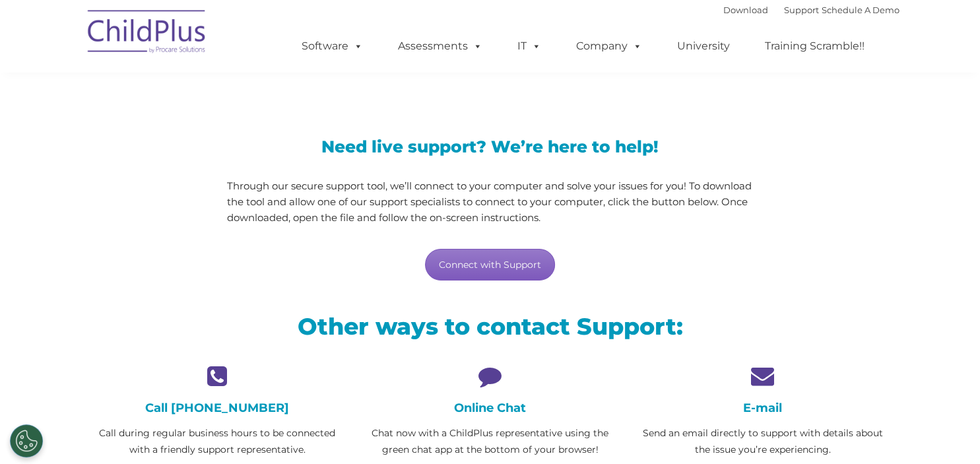  What do you see at coordinates (217, 441) in the screenshot?
I see `p: Call during regular business hours to be connected with a friendly support representative.` at bounding box center [217, 441].